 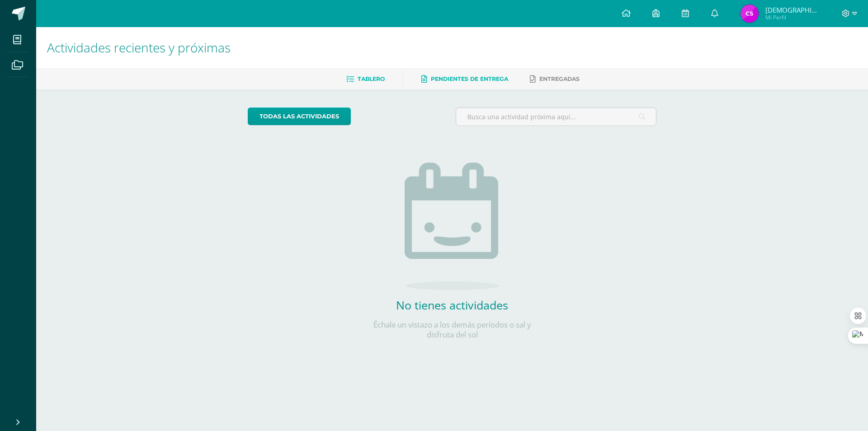 I want to click on a: Tablero, so click(x=365, y=79).